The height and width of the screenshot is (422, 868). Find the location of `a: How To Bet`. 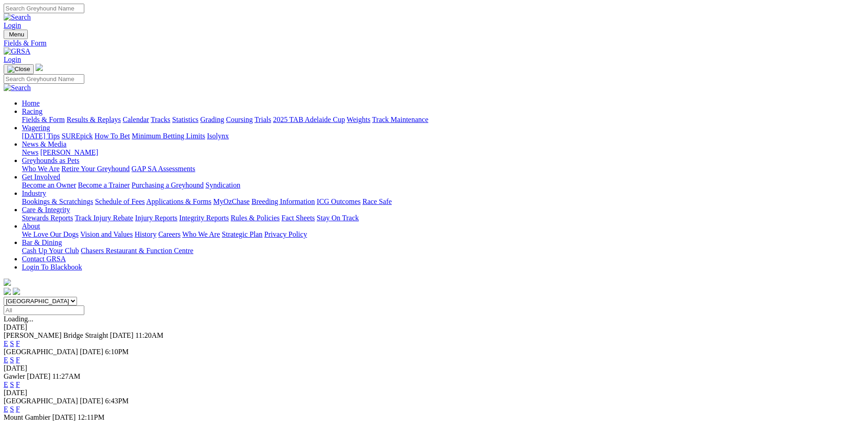

a: How To Bet is located at coordinates (113, 136).